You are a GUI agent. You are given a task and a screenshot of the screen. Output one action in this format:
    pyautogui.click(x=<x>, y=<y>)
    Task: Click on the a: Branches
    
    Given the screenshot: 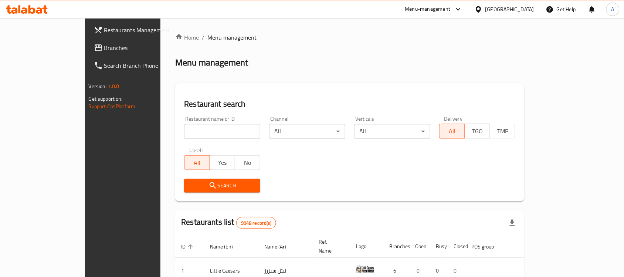 What is the action you would take?
    pyautogui.click(x=139, y=48)
    